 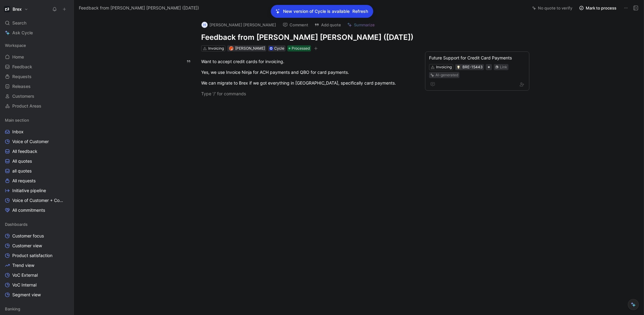 What do you see at coordinates (16, 224) in the screenshot?
I see `span: Dashboards` at bounding box center [16, 224].